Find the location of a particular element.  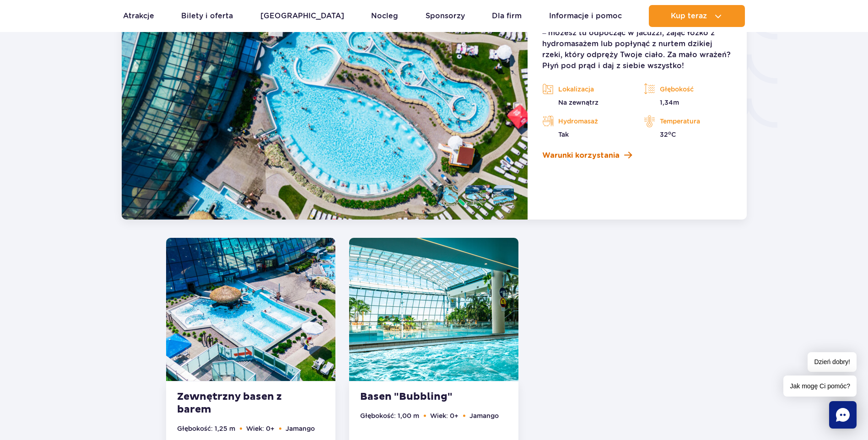

p: 1,34m is located at coordinates (688, 102).